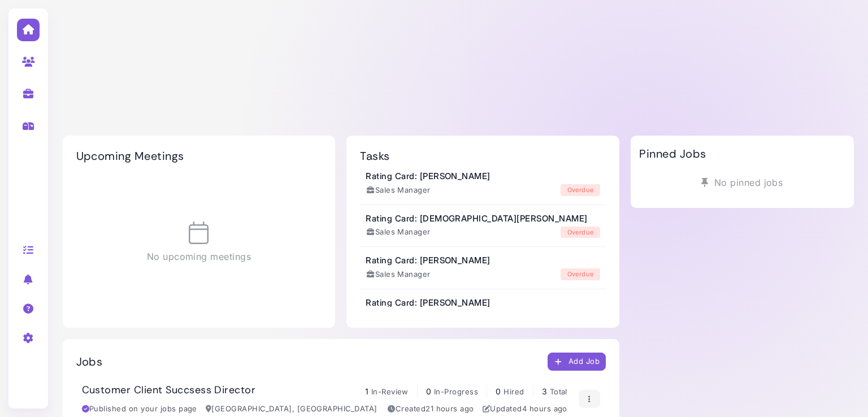 The height and width of the screenshot is (417, 868). Describe the element at coordinates (456, 391) in the screenshot. I see `span: In-Progress` at that location.